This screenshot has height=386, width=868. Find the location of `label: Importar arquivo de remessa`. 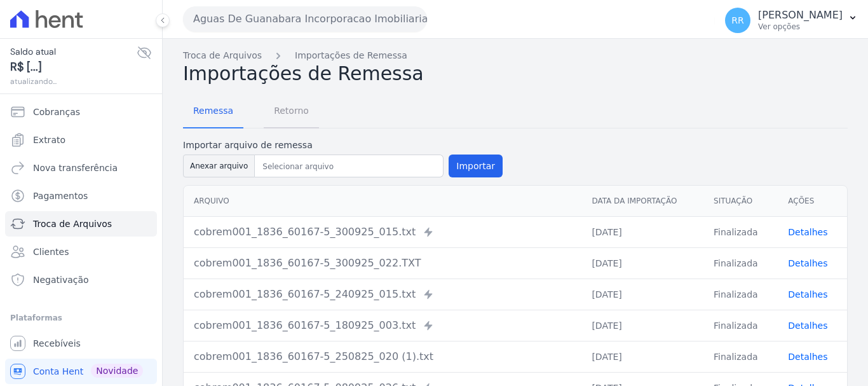

label: Importar arquivo de remessa is located at coordinates (342, 145).